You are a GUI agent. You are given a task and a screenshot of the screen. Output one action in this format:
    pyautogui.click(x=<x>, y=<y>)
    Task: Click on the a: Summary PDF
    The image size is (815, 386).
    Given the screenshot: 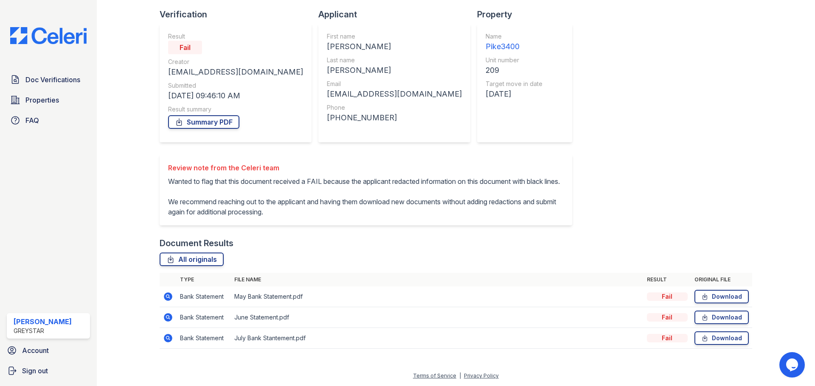 What is the action you would take?
    pyautogui.click(x=204, y=122)
    